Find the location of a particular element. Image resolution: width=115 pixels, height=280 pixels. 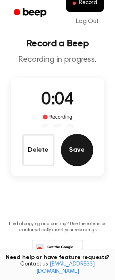

p: Tired of copying and pasting? Use the extension to automatically insert your recordings. is located at coordinates (57, 227).